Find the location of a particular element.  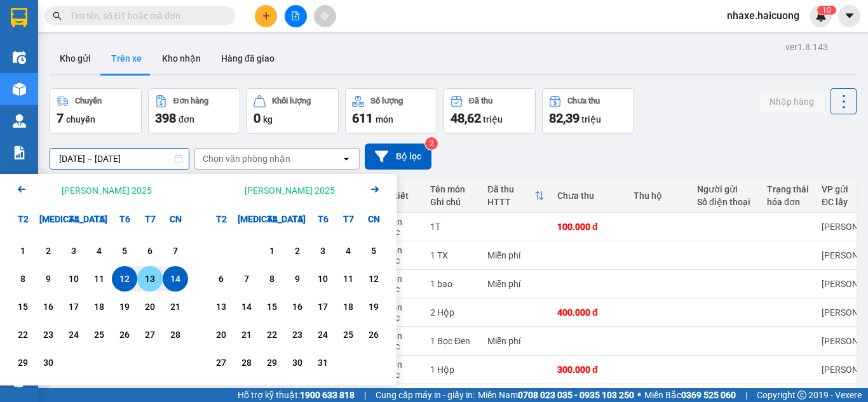

div: 8 is located at coordinates (272, 279).